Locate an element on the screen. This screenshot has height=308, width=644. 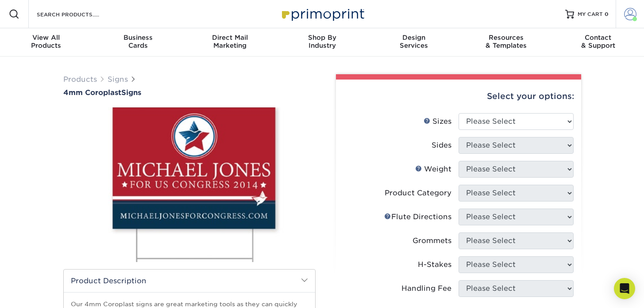
div: Flute Directions is located at coordinates (417, 217).